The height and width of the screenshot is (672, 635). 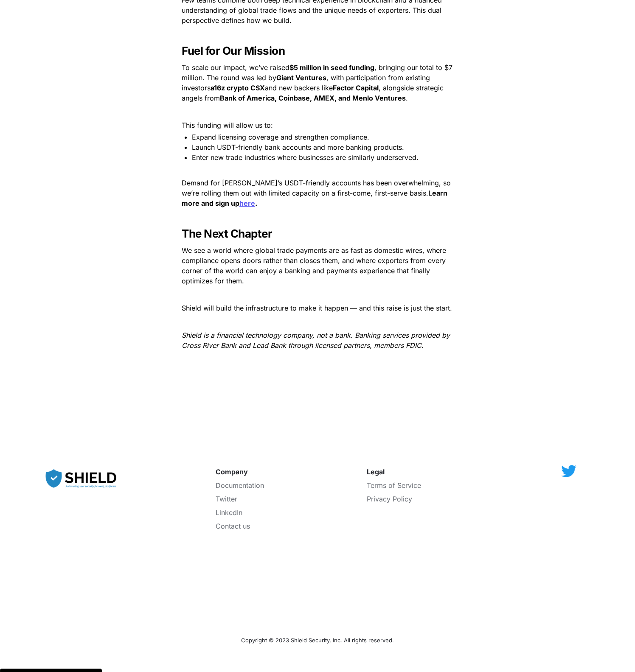 I want to click on em: Shield is a financial technology company, not a bank. Banking services provided by Cross River Ba..., so click(x=317, y=341).